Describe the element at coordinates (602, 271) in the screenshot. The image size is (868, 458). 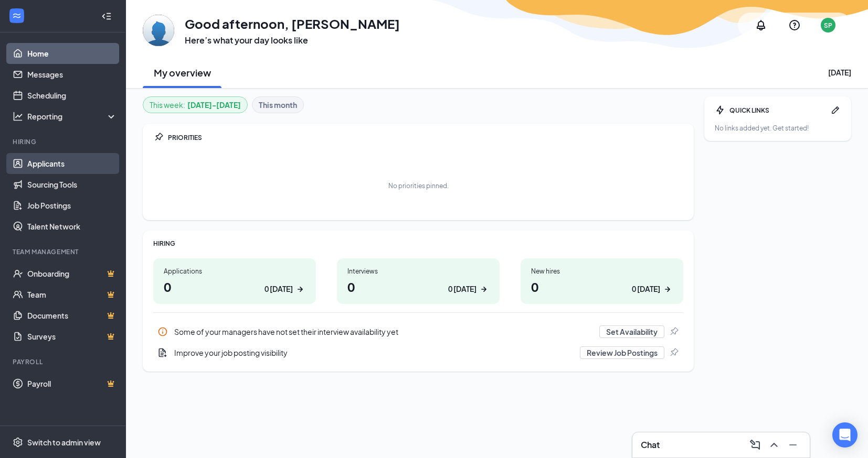
I see `div: New hires` at that location.